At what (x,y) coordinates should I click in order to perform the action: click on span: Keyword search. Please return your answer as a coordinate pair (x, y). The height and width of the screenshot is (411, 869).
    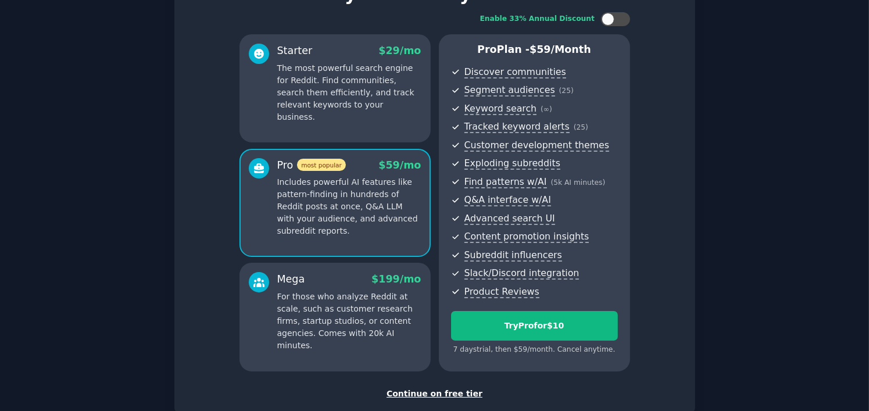
    Looking at the image, I should click on (500, 109).